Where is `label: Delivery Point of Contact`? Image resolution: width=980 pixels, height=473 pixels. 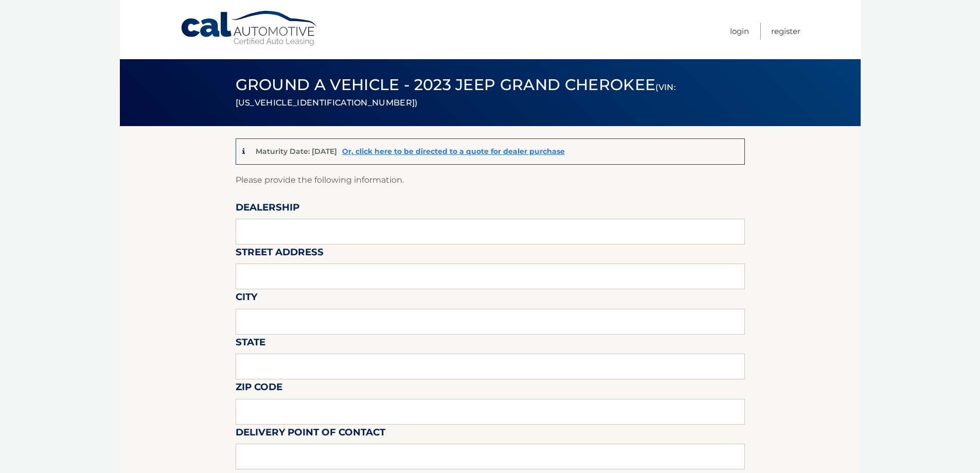 label: Delivery Point of Contact is located at coordinates (310, 435).